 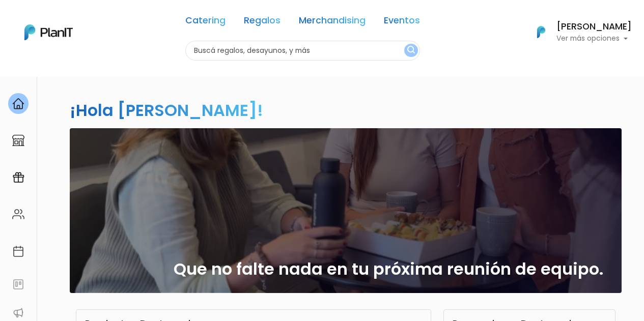 I want to click on a: Catering, so click(x=205, y=22).